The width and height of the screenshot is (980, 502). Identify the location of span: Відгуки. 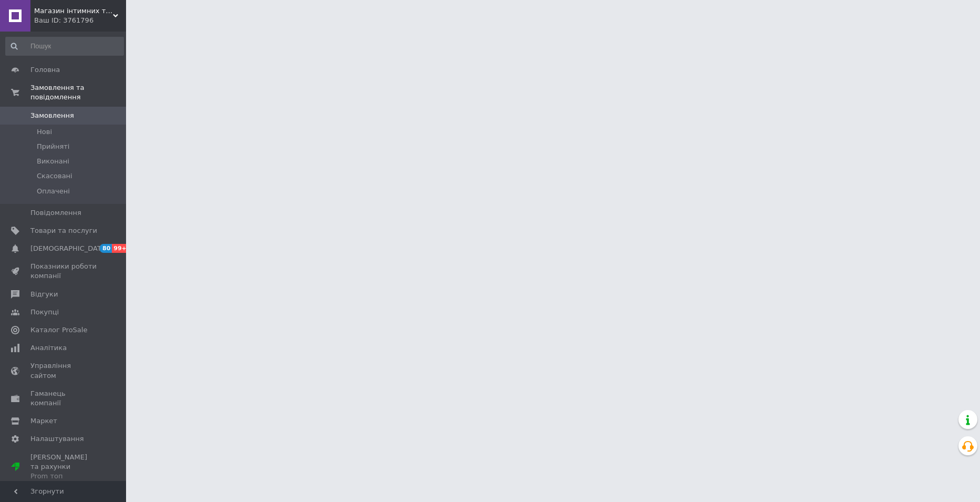
(44, 294).